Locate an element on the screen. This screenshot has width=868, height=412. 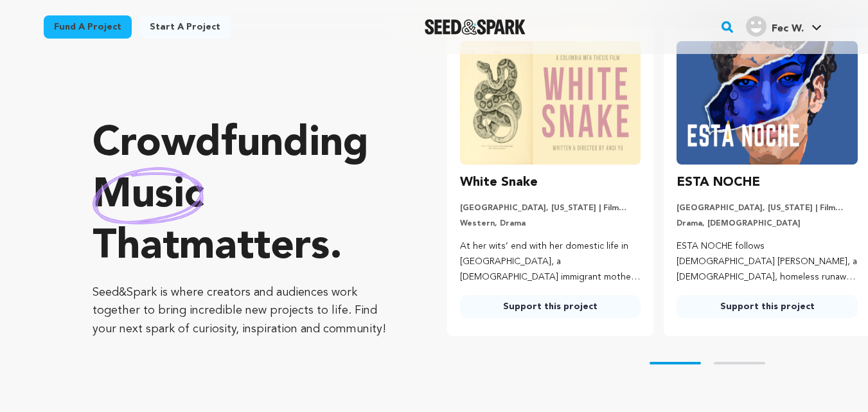
a: Seed&Spark Homepage is located at coordinates (475, 27).